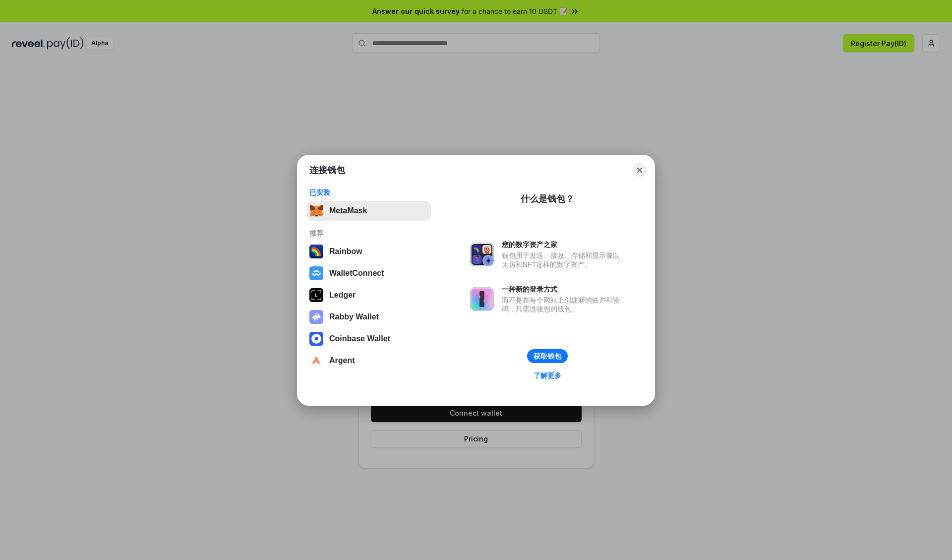 The width and height of the screenshot is (952, 560). Describe the element at coordinates (317, 252) in the screenshot. I see `img: svg+xml,%3Csvg%20width%3D%22120%22%20height%3D%22120%22%20viewBox%3D%220%200%20120%20120%22%20fil...` at that location.